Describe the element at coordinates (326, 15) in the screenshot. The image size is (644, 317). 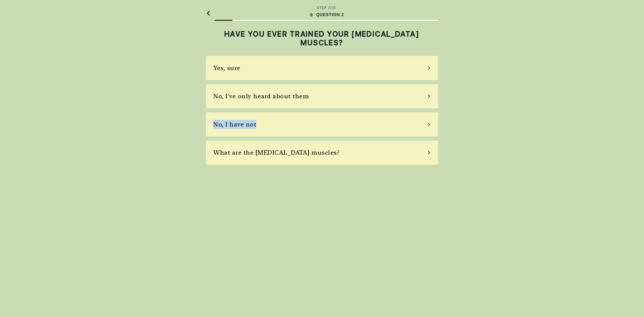
I see `div: QUESTION 2` at that location.